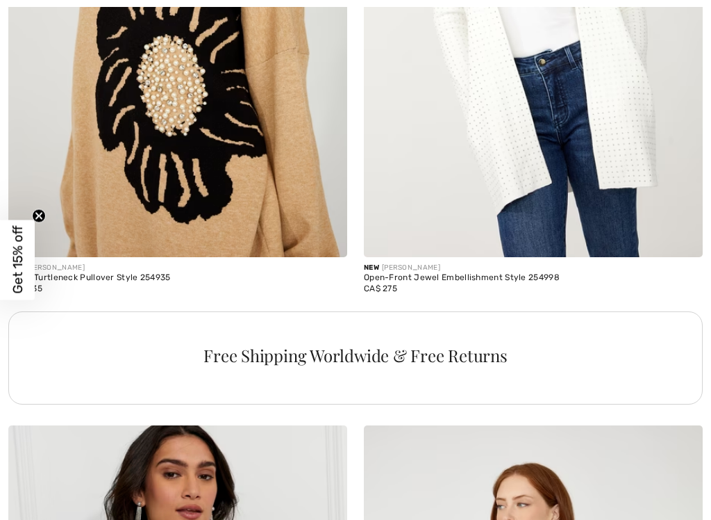 The image size is (711, 520). I want to click on div: Floral Turtleneck Pullover Style 254935, so click(178, 278).